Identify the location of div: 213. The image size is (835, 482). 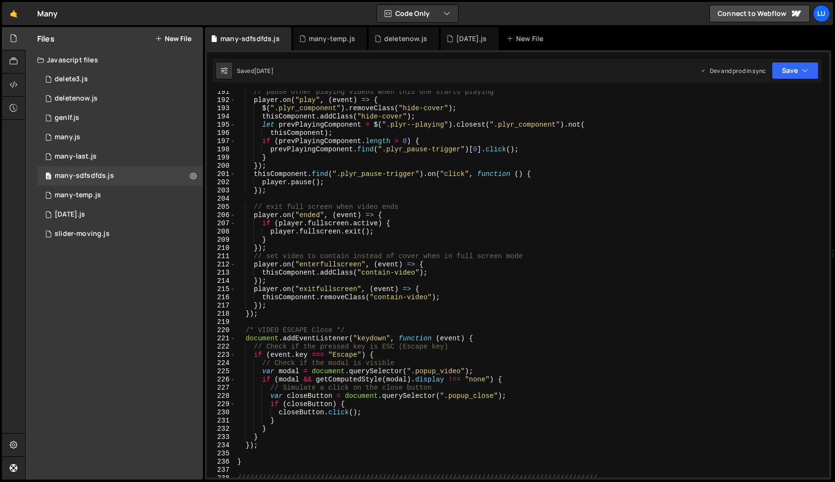
(221, 272).